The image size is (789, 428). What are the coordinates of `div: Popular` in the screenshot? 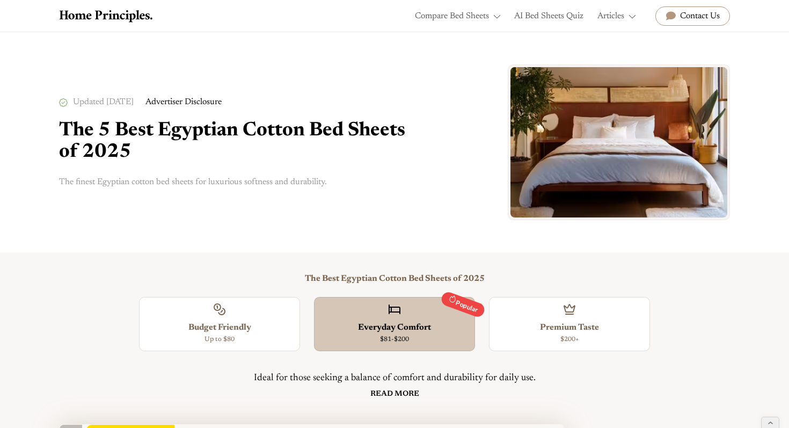 It's located at (463, 304).